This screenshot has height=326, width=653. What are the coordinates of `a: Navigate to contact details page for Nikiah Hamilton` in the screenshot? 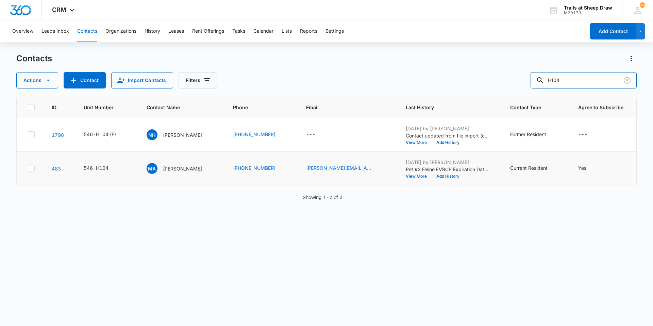 It's located at (58, 135).